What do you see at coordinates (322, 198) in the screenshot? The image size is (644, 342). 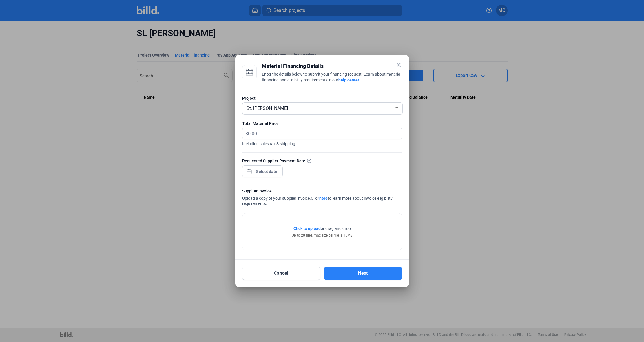 I see `div: Upload a copy of your supplier invoice.` at bounding box center [322, 198].